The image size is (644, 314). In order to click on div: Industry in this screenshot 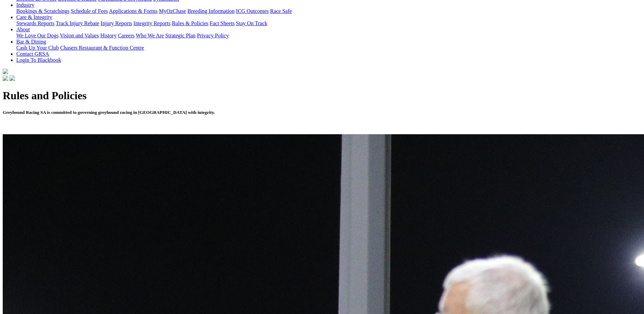, I will do `click(329, 11)`.